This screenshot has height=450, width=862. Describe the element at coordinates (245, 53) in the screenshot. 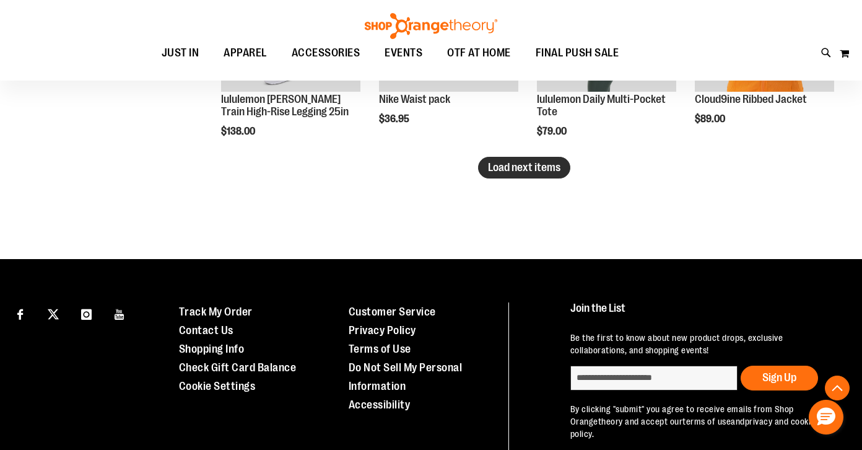

I see `a: APPAREL` at that location.